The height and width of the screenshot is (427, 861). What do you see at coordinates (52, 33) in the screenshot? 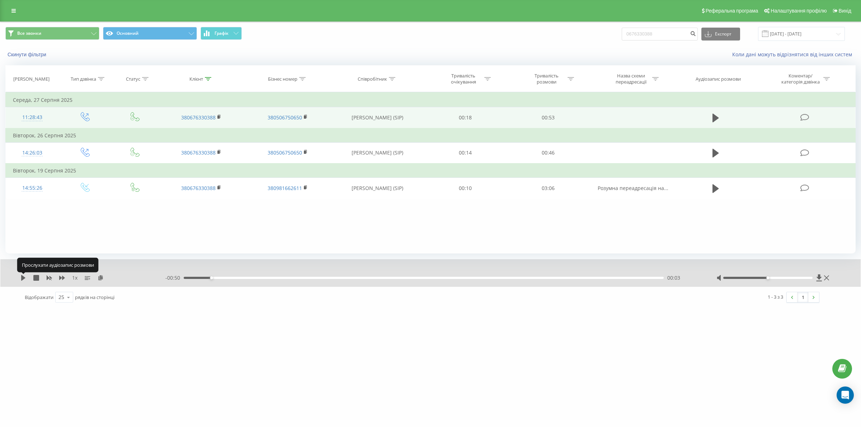
I see `button: Все звонки` at bounding box center [52, 33].